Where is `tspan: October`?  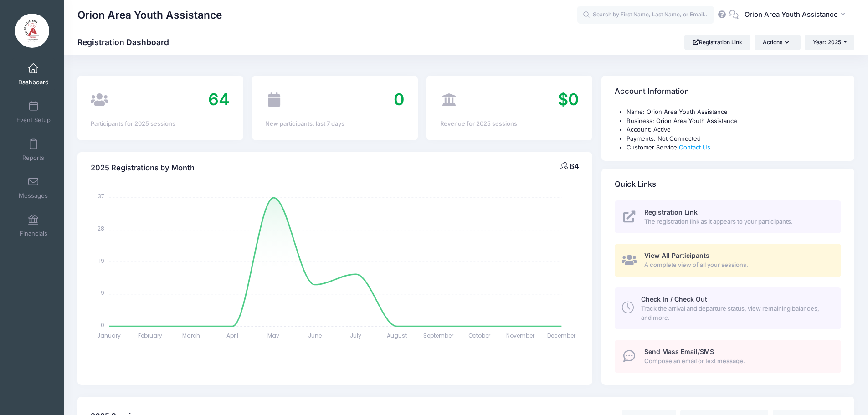
tspan: October is located at coordinates (480, 335).